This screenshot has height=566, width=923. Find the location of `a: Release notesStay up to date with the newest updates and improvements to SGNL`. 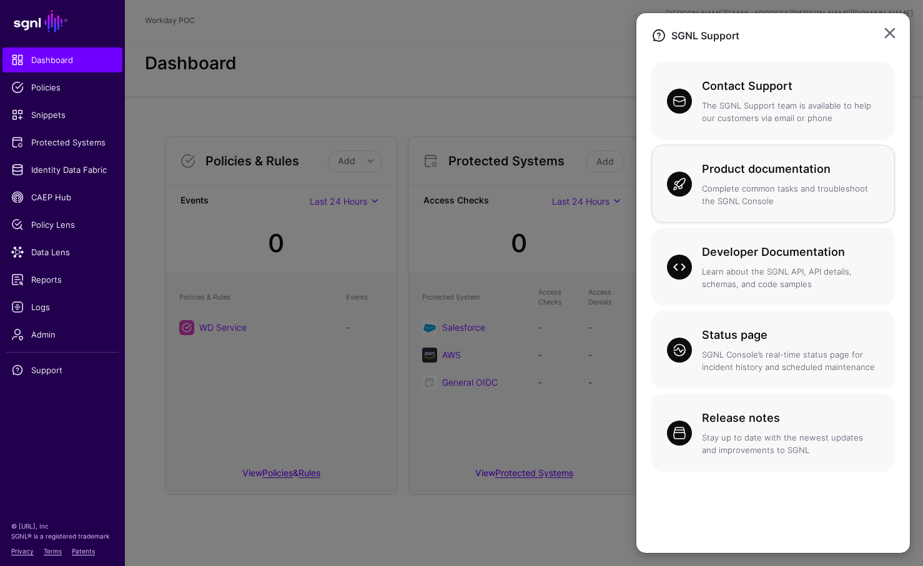

a: Release notesStay up to date with the newest updates and improvements to SGNL is located at coordinates (773, 433).